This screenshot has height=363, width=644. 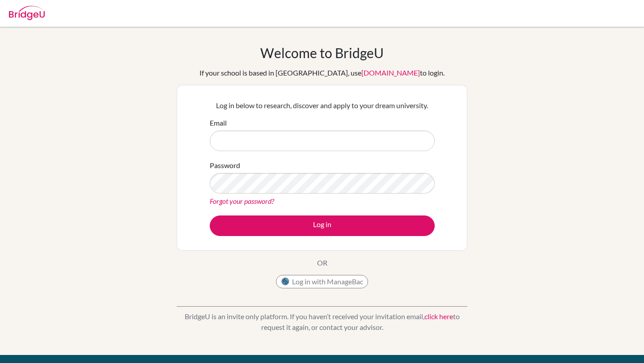 What do you see at coordinates (27, 13) in the screenshot?
I see `img: Bridge-U` at bounding box center [27, 13].